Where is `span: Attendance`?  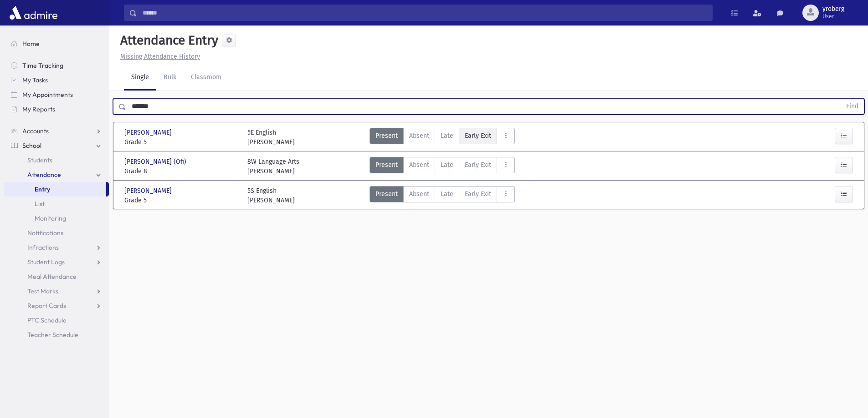 span: Attendance is located at coordinates (44, 174).